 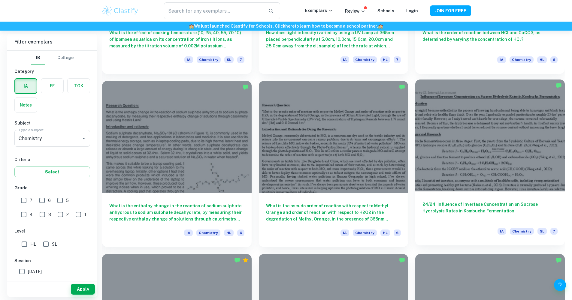 I want to click on h6: Category, so click(x=52, y=71).